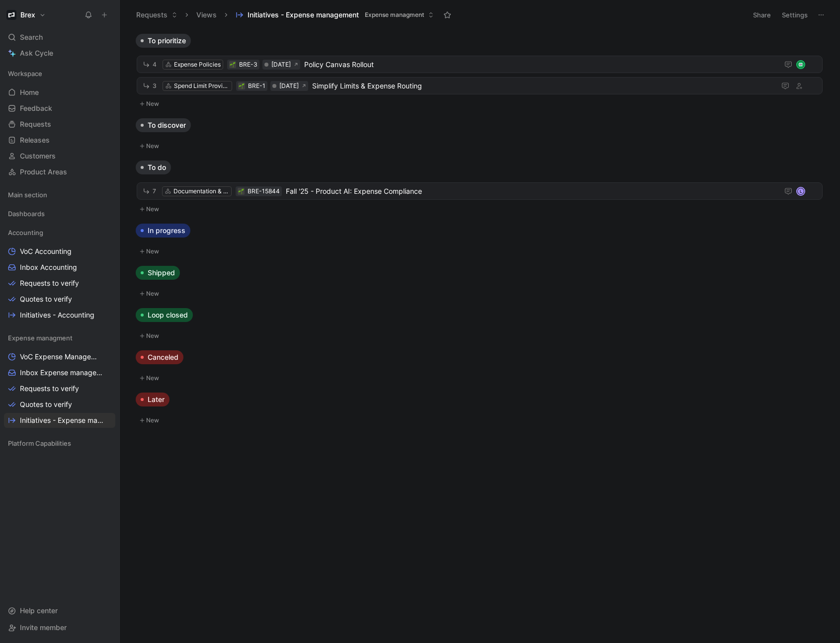  Describe the element at coordinates (149, 191) in the screenshot. I see `button: 7` at that location.